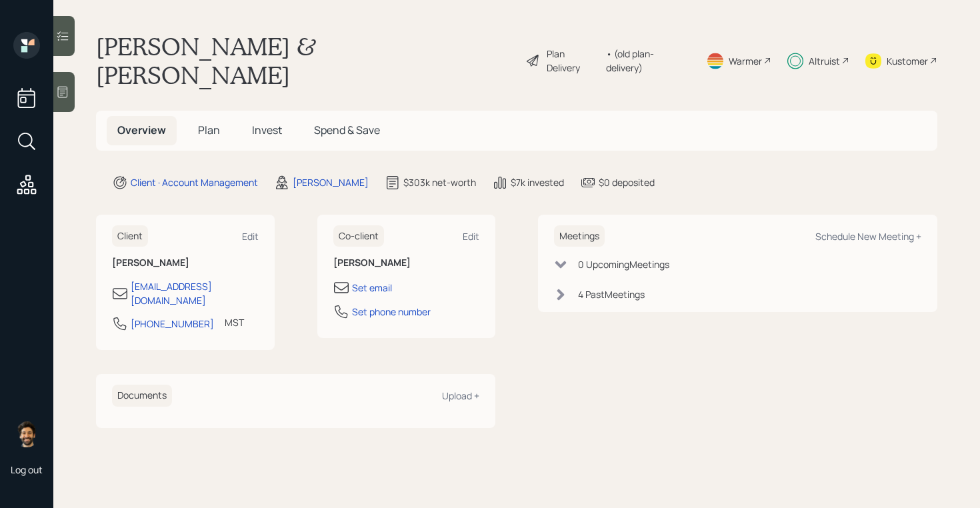 This screenshot has height=508, width=980. Describe the element at coordinates (347, 130) in the screenshot. I see `span: Spend & Save` at that location.